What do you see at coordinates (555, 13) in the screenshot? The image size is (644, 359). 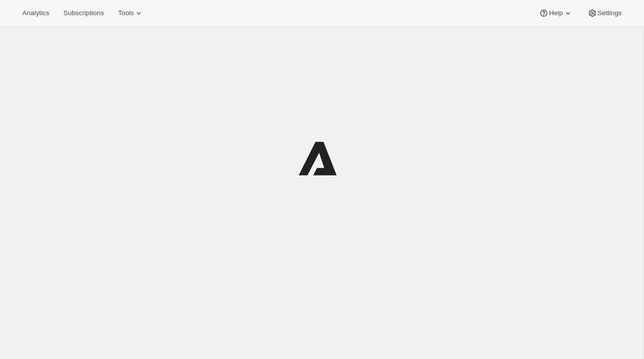 I see `span: Help` at bounding box center [555, 13].